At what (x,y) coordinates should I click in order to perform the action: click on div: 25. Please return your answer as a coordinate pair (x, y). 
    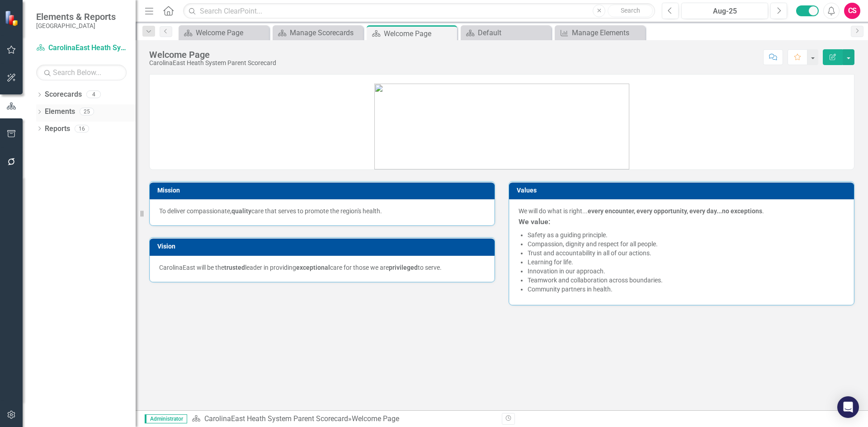
    Looking at the image, I should click on (87, 112).